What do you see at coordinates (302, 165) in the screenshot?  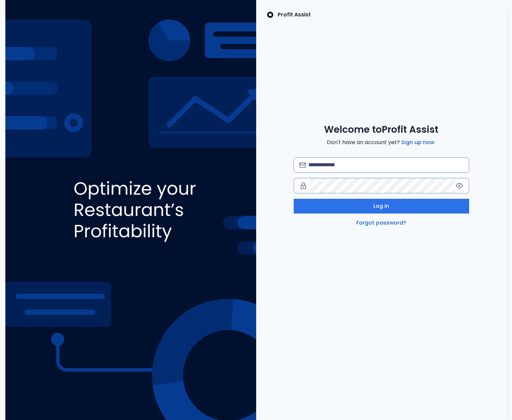 I see `img: email` at bounding box center [302, 165].